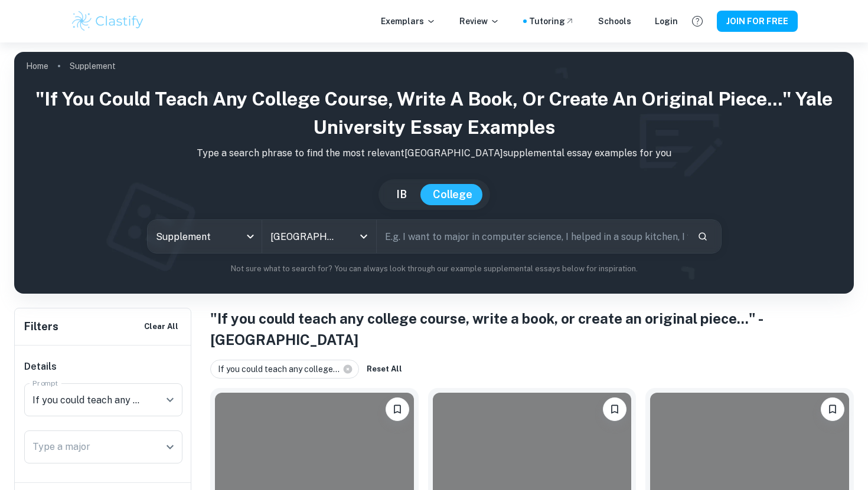 Image resolution: width=868 pixels, height=490 pixels. What do you see at coordinates (37, 66) in the screenshot?
I see `a: Home` at bounding box center [37, 66].